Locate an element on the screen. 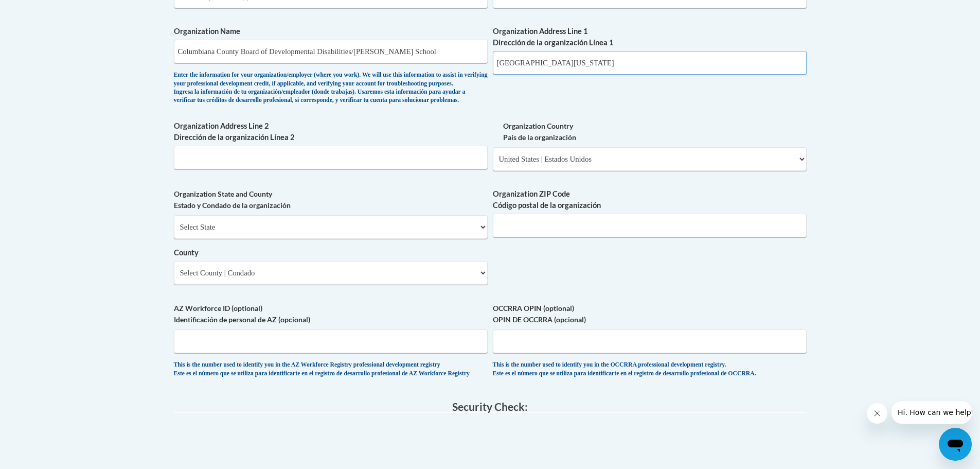 The height and width of the screenshot is (469, 980). label: Organization Country País de la organización is located at coordinates (650, 131).